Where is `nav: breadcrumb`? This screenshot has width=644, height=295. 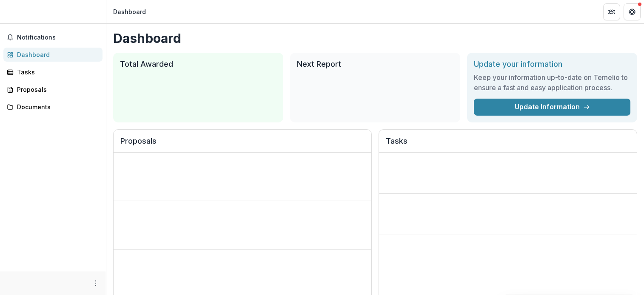
nav: breadcrumb is located at coordinates (129, 11).